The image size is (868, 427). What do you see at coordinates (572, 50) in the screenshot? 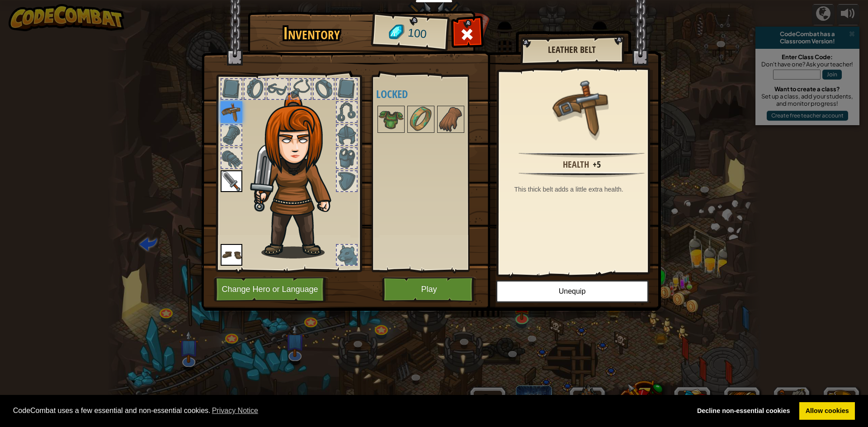
I see `h2: Leather Belt` at bounding box center [572, 50].